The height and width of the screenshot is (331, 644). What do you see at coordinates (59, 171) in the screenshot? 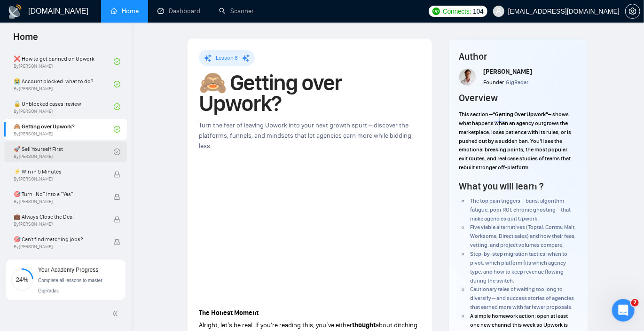
I see `span: ⚡ Win in 5 Minutes` at bounding box center [59, 171].